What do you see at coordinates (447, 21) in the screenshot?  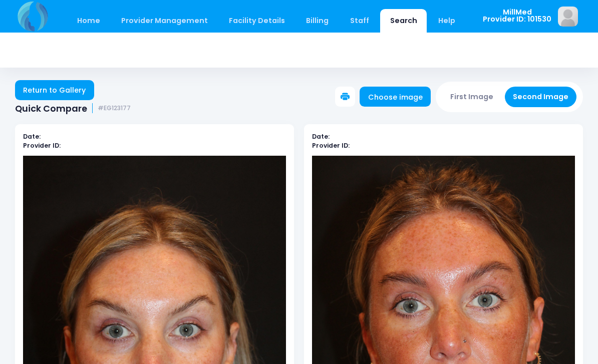 I see `a: Help` at bounding box center [447, 21].